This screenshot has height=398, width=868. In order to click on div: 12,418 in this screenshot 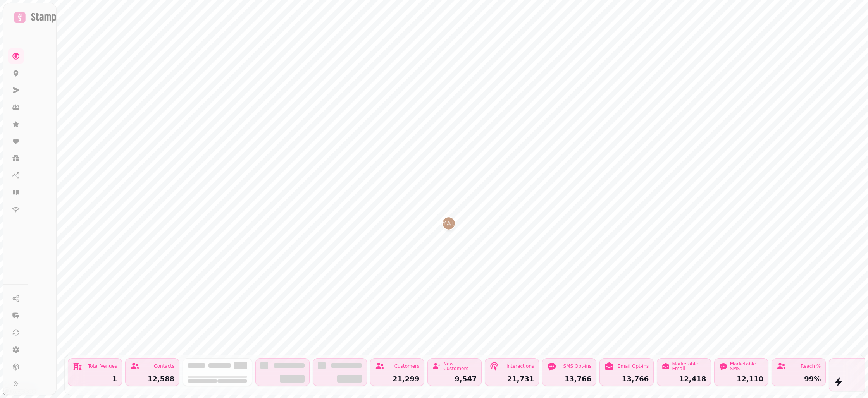, I will do `click(684, 379)`.